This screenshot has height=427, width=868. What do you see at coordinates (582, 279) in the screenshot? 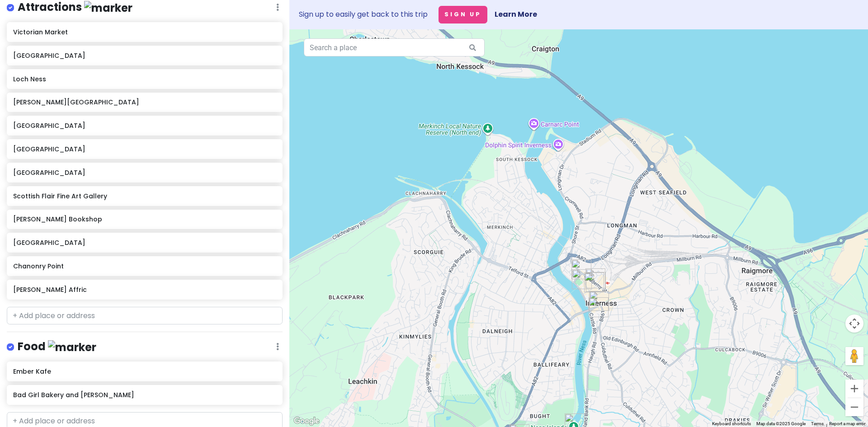
I see `div: Scottish Flair Fine Art Gallery` at bounding box center [582, 279].